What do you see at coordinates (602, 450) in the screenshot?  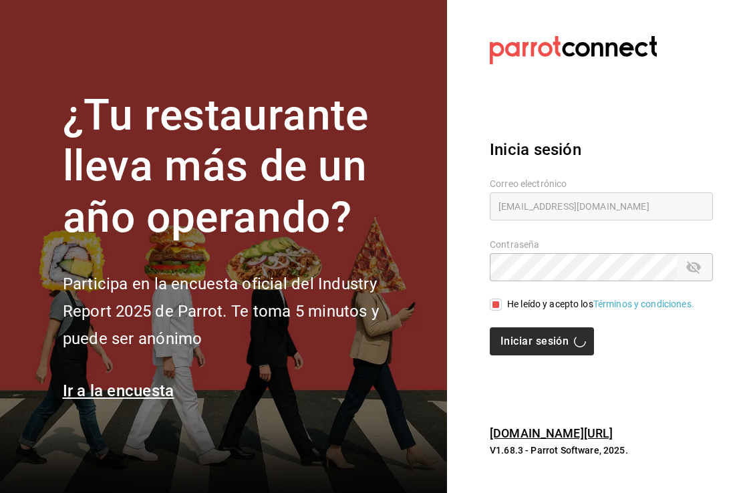 I see `p: V1.68.3 - Parrot Software, 2025.` at bounding box center [602, 450].